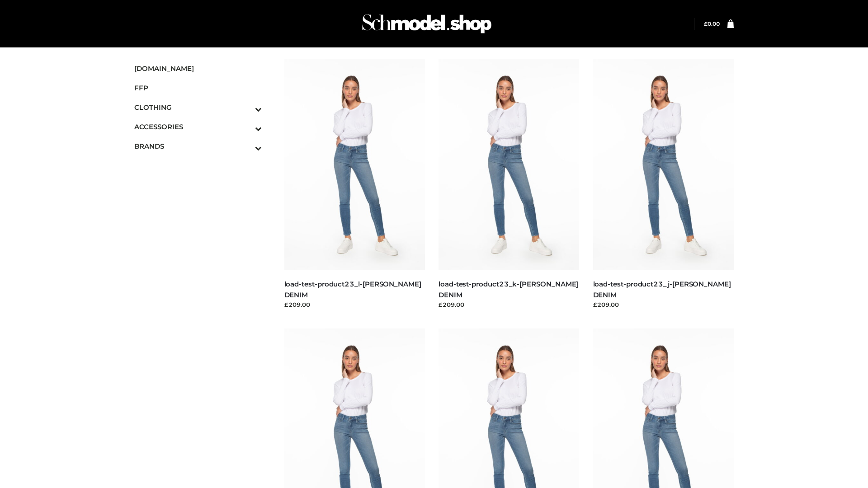  What do you see at coordinates (198, 88) in the screenshot?
I see `span: FFP` at bounding box center [198, 88].